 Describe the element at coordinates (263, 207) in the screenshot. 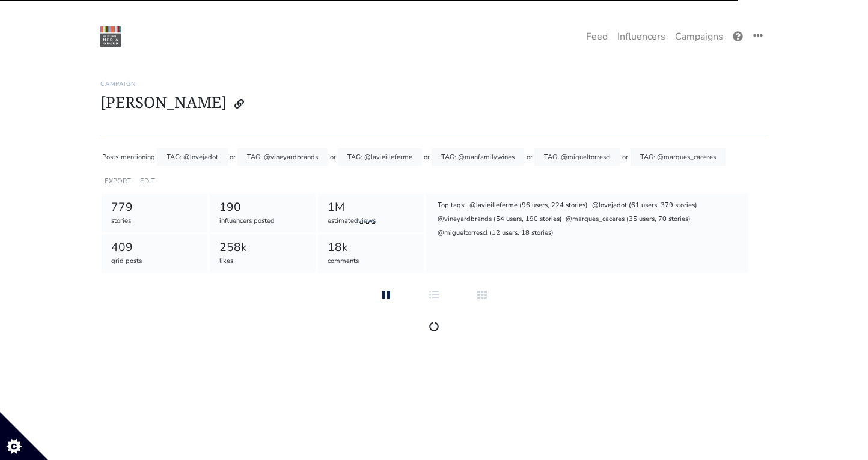

I see `div: 190` at that location.